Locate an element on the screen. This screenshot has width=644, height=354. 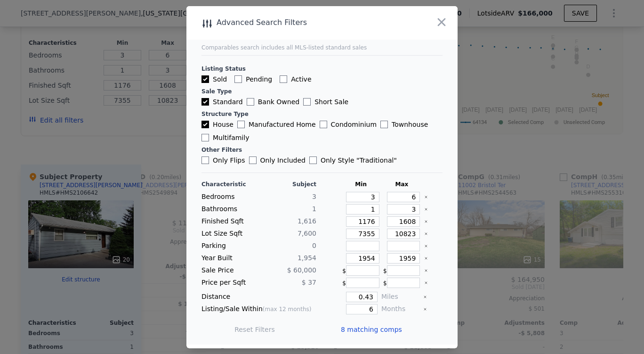
div: Min is located at coordinates (361, 184).